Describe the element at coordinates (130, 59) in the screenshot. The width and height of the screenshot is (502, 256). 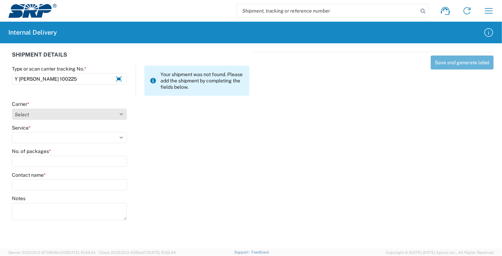
I see `div: SHIPMENT DETAILS` at that location.